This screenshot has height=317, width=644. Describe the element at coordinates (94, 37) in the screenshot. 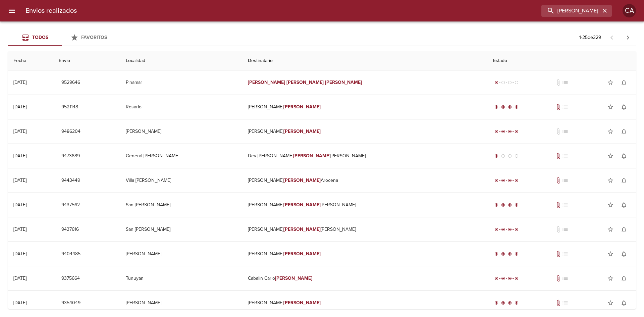

I see `span: Favoritos` at that location.